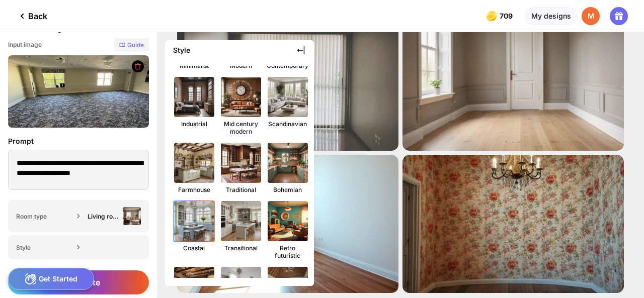 The height and width of the screenshot is (298, 644). What do you see at coordinates (240, 189) in the screenshot?
I see `div: Traditional` at bounding box center [240, 189].